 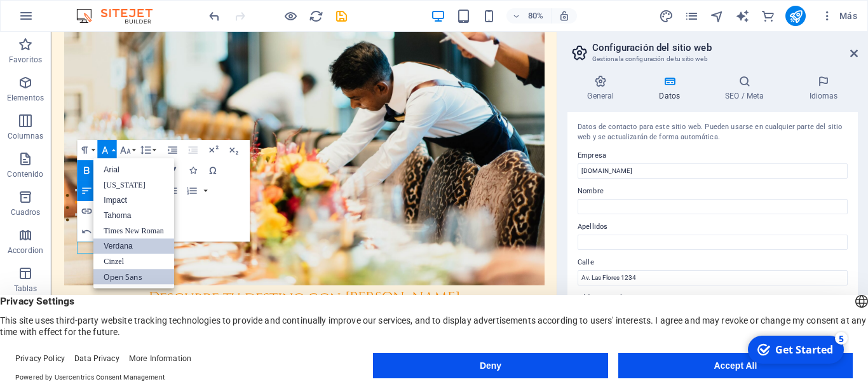 I want to click on i: Guardar (Ctrl+S), so click(x=341, y=16).